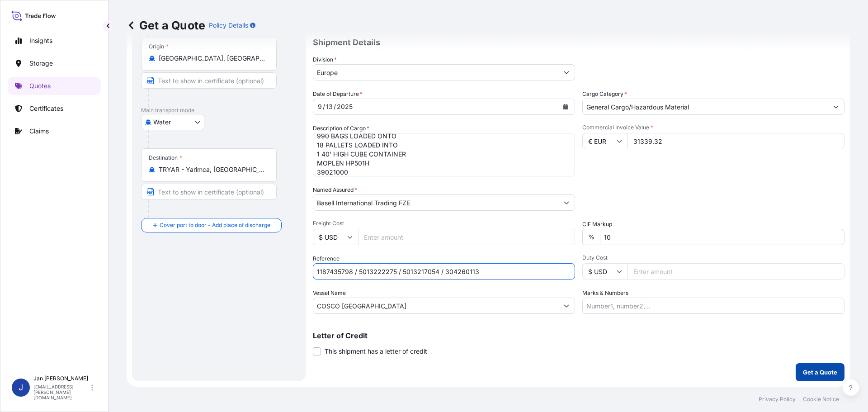  What do you see at coordinates (54, 132) in the screenshot?
I see `a: Claims` at bounding box center [54, 132].